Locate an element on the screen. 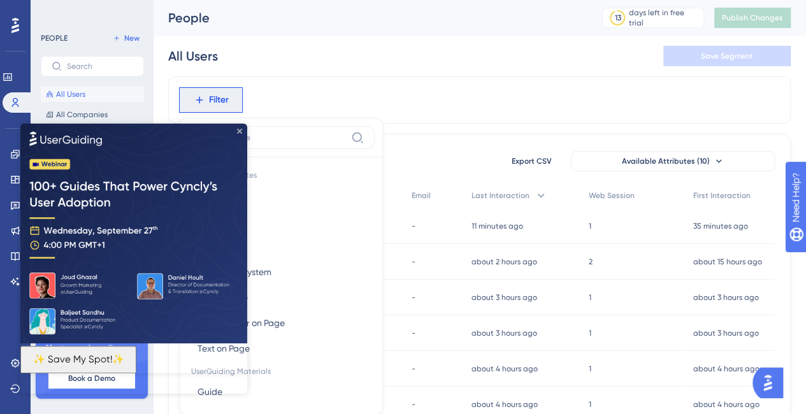 Image resolution: width=806 pixels, height=414 pixels. button: CSS Selector on Page is located at coordinates (281, 323).